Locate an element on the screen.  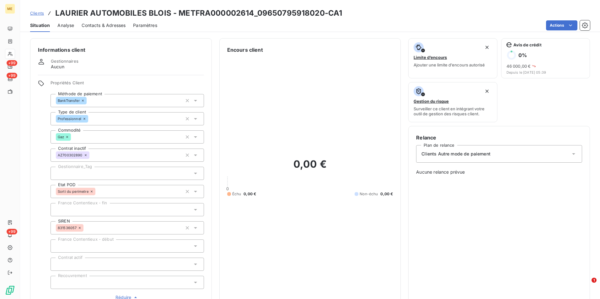
span: Analyse is located at coordinates (66, 25).